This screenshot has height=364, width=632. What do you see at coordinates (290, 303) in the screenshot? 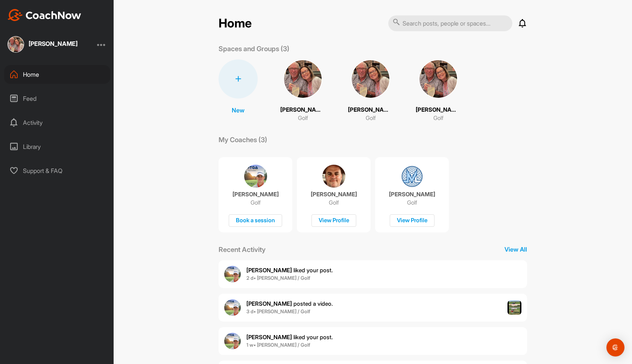
I see `span: posted a video .` at bounding box center [290, 303].